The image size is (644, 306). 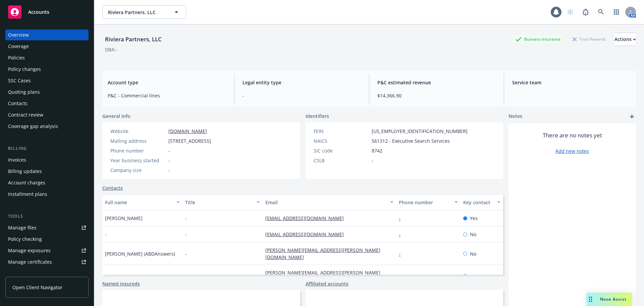 I want to click on div: Key contact, so click(x=478, y=202).